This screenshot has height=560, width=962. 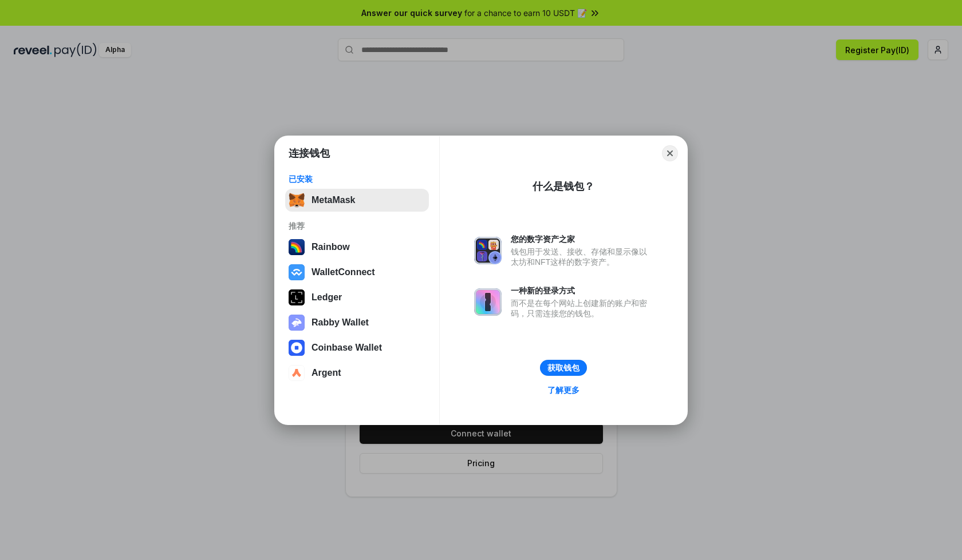 I want to click on button: 获取钱包, so click(x=564, y=368).